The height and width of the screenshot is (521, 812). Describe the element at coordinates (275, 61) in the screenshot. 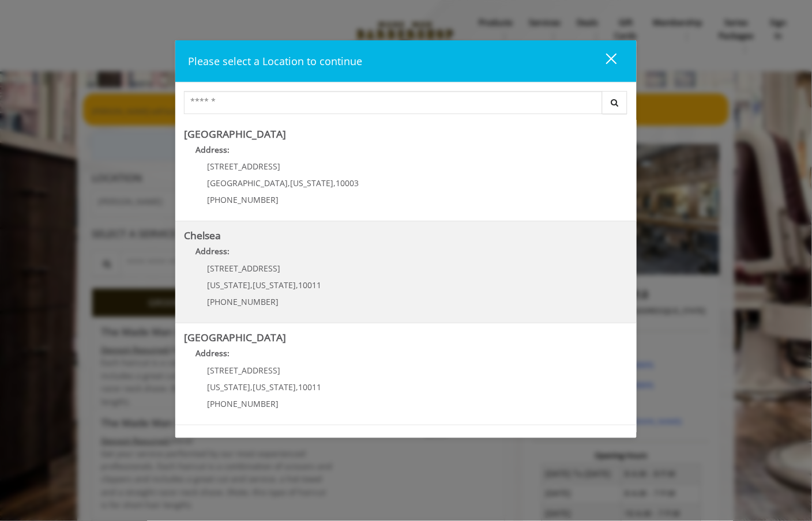

I see `span: Please select a Location to continue` at that location.